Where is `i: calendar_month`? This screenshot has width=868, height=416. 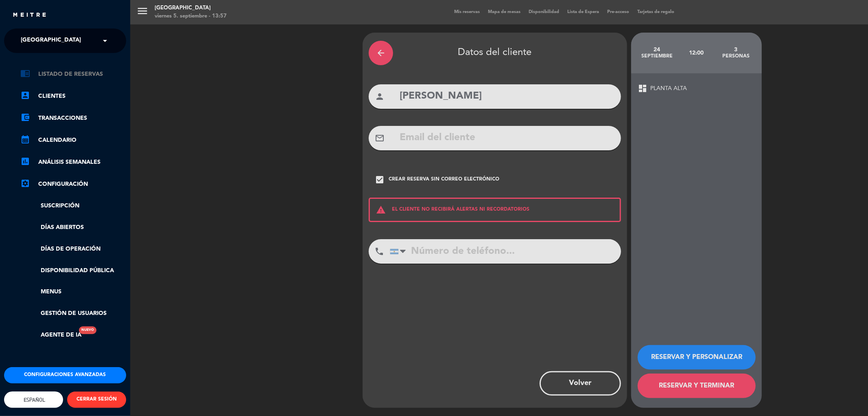 i: calendar_month is located at coordinates (25, 140).